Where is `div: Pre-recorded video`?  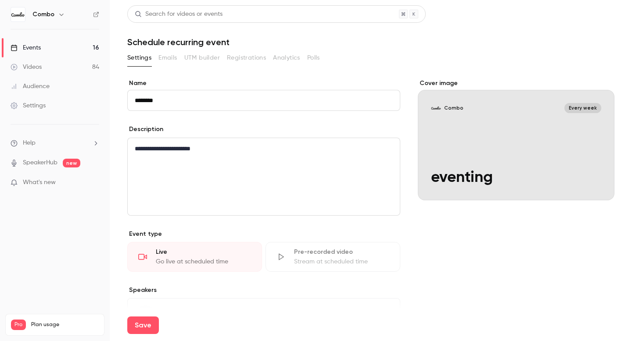 div: Pre-recorded video is located at coordinates (341, 252).